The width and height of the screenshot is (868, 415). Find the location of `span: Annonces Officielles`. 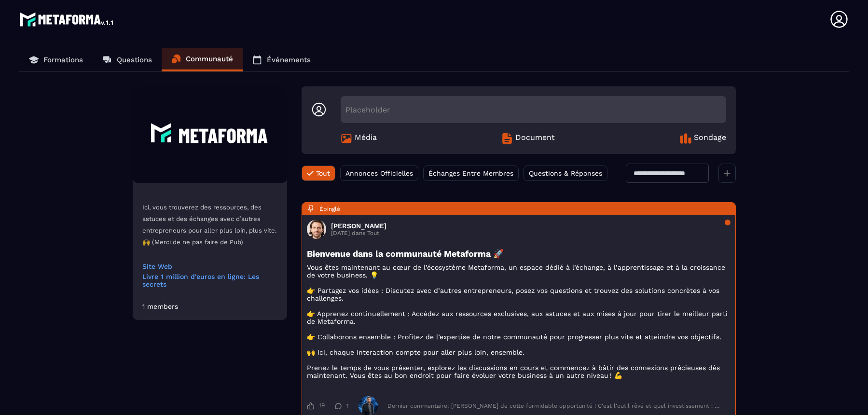

span: Annonces Officielles is located at coordinates (379, 173).